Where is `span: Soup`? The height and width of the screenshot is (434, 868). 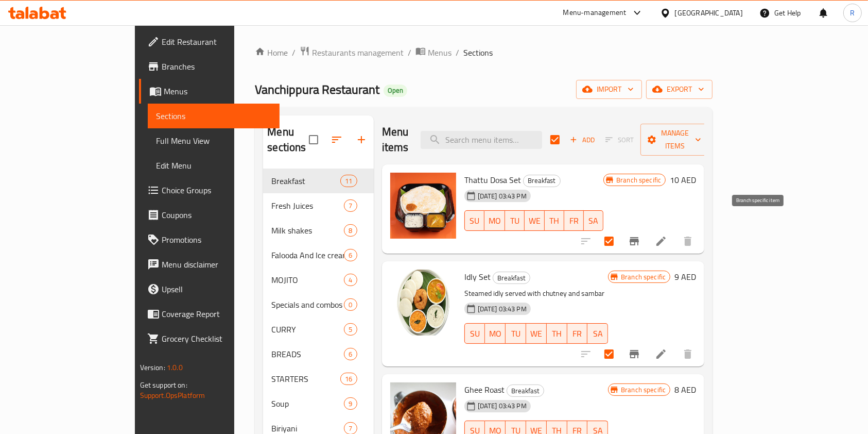 span: Soup is located at coordinates (308, 403).